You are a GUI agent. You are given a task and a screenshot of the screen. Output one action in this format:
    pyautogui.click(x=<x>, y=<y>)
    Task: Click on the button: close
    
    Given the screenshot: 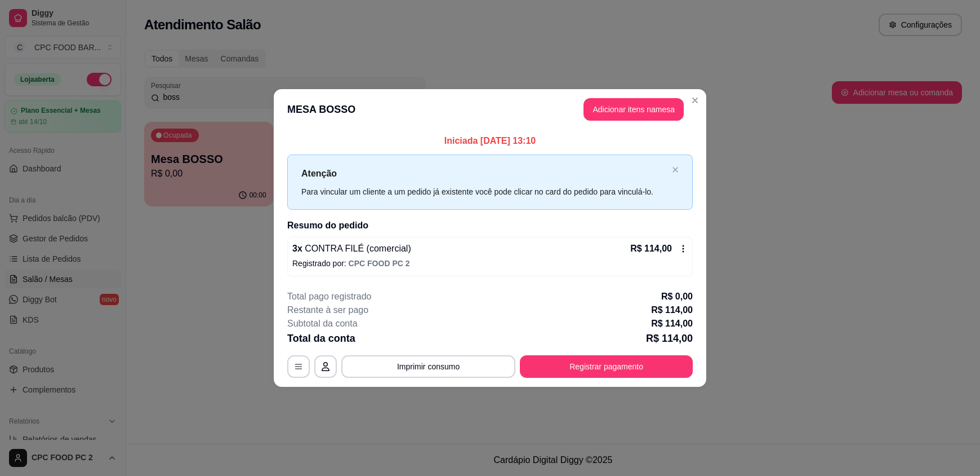 What is the action you would take?
    pyautogui.click(x=676, y=170)
    